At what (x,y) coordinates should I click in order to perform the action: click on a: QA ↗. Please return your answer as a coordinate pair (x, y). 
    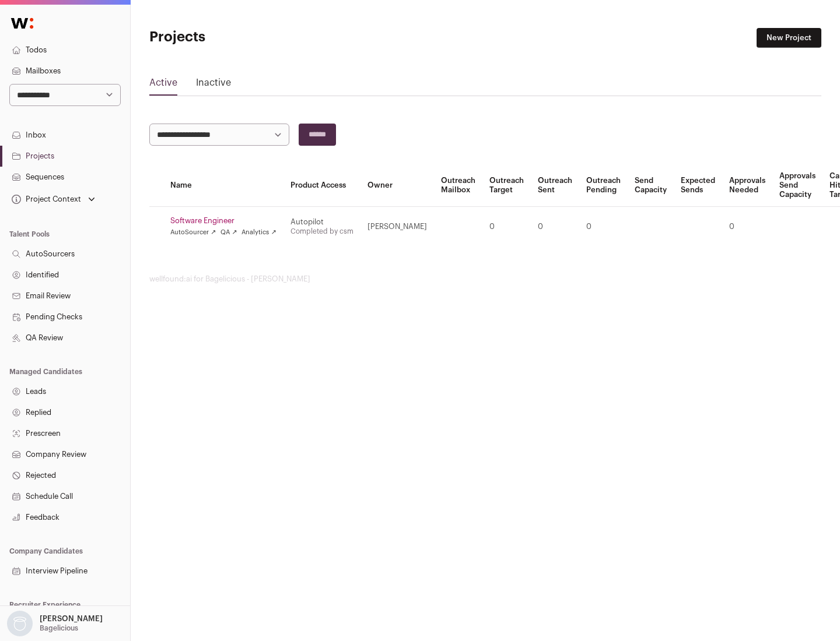
    Looking at the image, I should click on (229, 232).